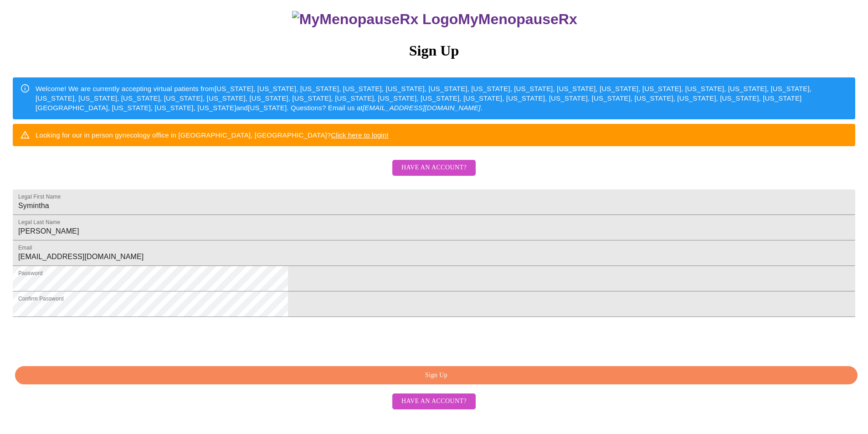 Image resolution: width=868 pixels, height=434 pixels. Describe the element at coordinates (435, 19) in the screenshot. I see `h3: MyMenopauseRx` at that location.